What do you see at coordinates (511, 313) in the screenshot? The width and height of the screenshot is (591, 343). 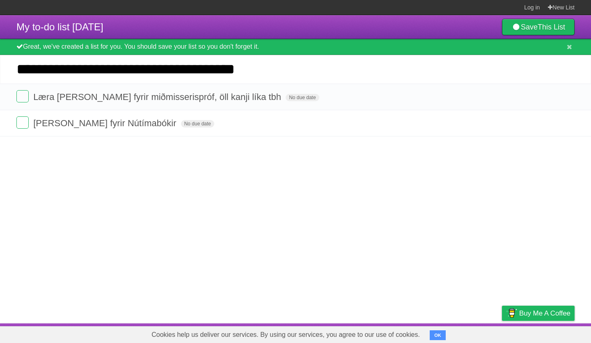 I see `img: Buy me a coffee` at bounding box center [511, 313].